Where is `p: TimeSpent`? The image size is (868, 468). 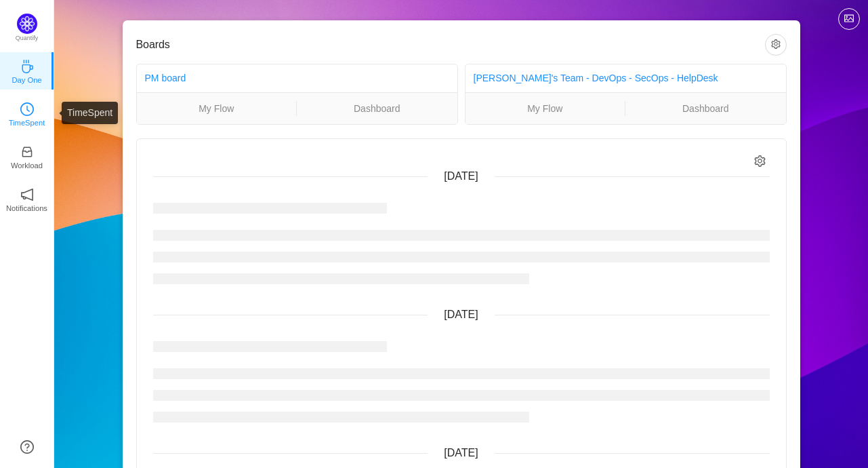
p: TimeSpent is located at coordinates (27, 122).